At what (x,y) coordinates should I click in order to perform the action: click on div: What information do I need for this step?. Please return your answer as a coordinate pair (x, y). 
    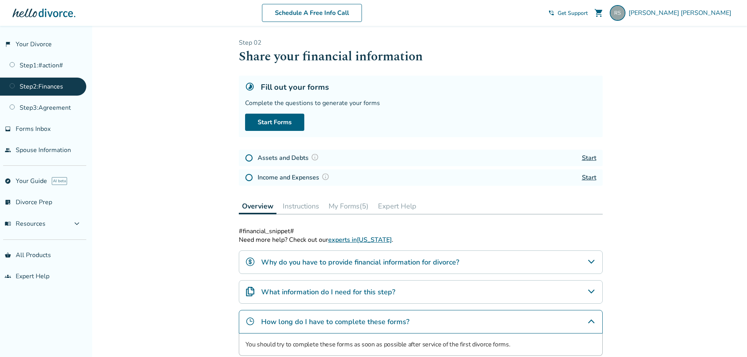
    Looking at the image, I should click on (421, 292).